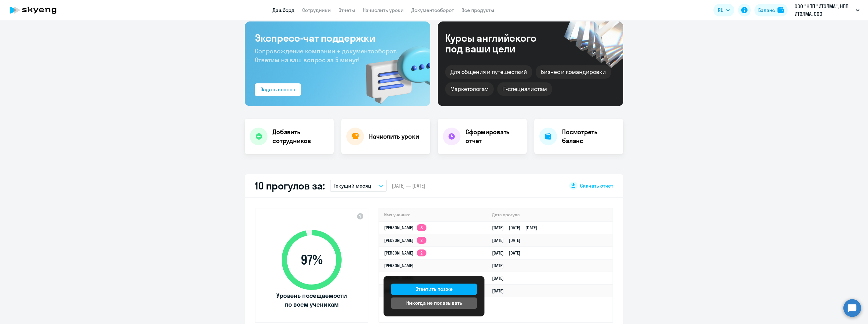 This screenshot has width=868, height=324. Describe the element at coordinates (478, 10) in the screenshot. I see `a: Все продукты` at that location.